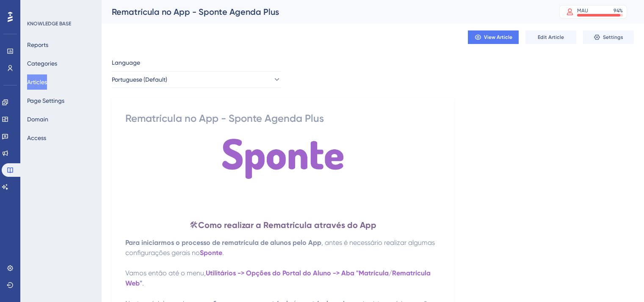 This screenshot has width=644, height=302. Describe the element at coordinates (281, 247) in the screenshot. I see `span: , antes é necessário realizar algumas configurações gerais no` at that location.